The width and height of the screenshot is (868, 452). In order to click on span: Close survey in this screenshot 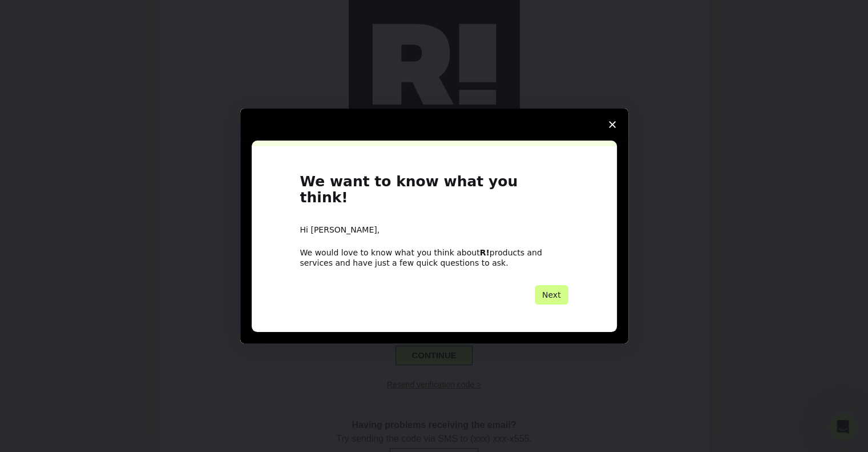, I will do `click(612, 125)`.